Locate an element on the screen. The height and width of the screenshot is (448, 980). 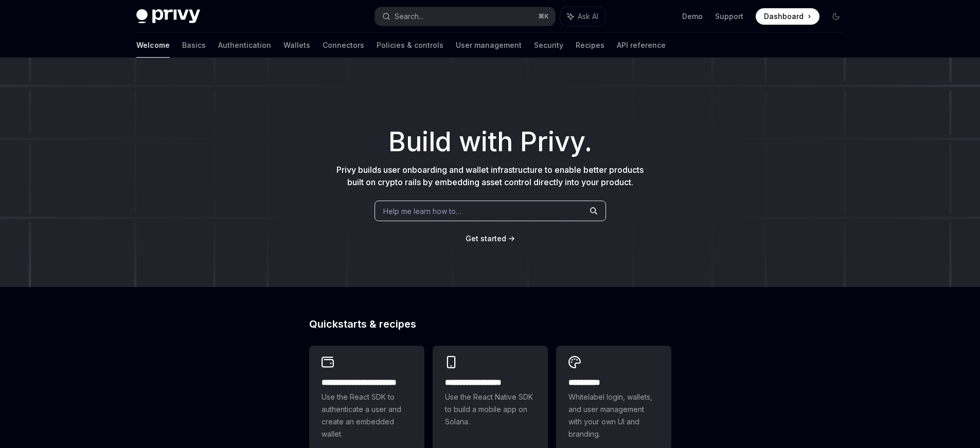
span: Get started is located at coordinates (486, 238).